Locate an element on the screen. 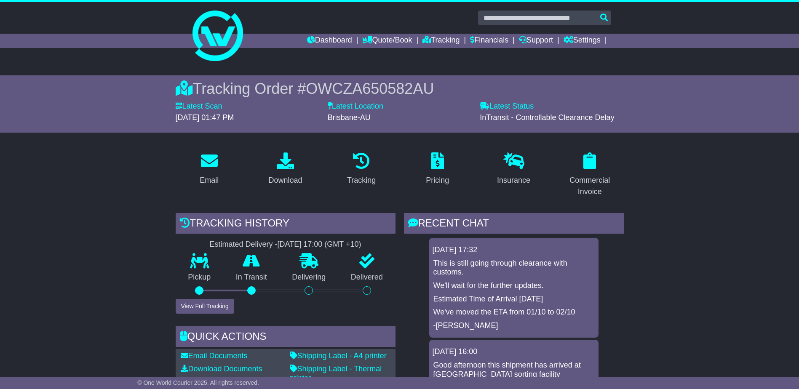 This screenshot has height=389, width=799. span: © One World Courier 2025. All rights reserved. is located at coordinates (198, 383).